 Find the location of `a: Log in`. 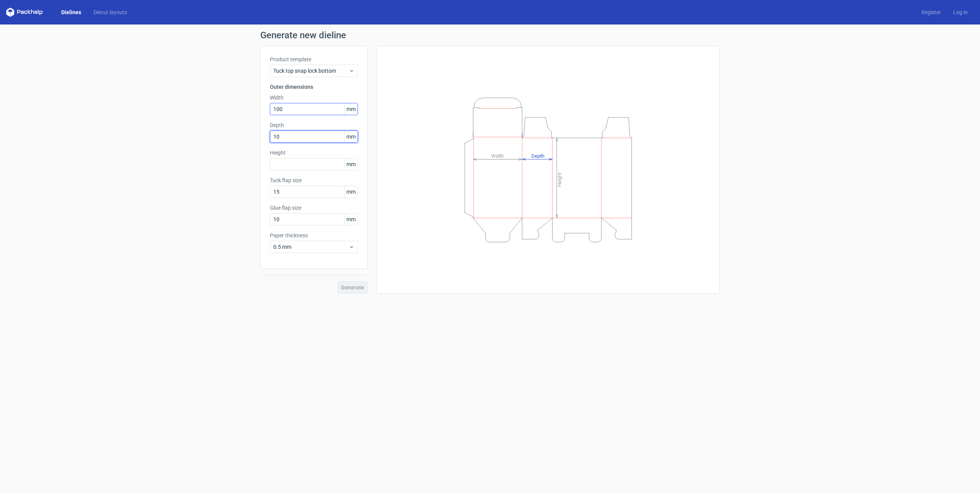

a: Log in is located at coordinates (961, 12).